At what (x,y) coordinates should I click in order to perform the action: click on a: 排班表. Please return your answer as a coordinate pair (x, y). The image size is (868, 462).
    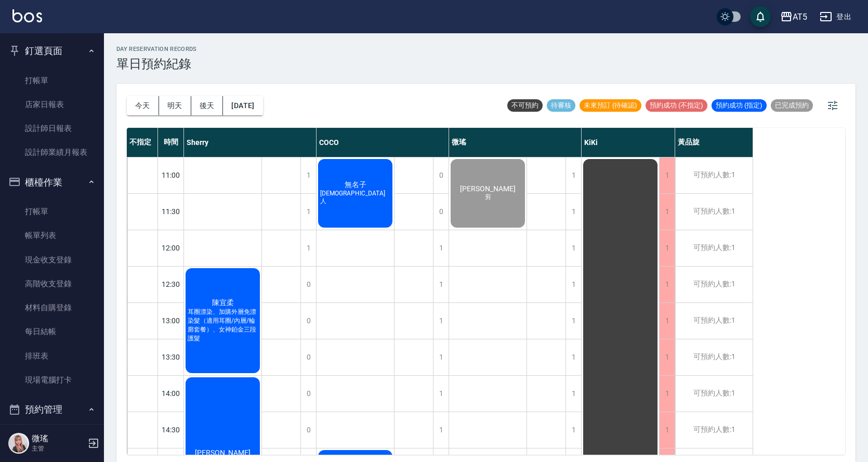
    Looking at the image, I should click on (52, 356).